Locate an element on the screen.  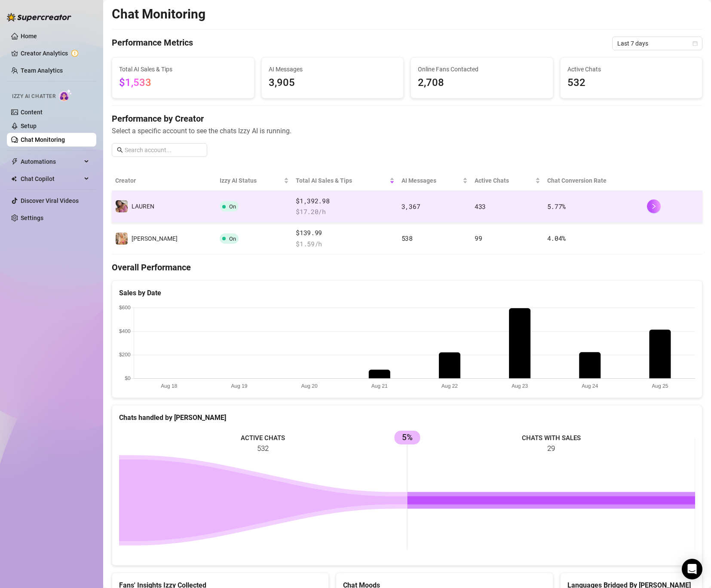
a: Creator Analytics exclamation-circle is located at coordinates (55, 54).